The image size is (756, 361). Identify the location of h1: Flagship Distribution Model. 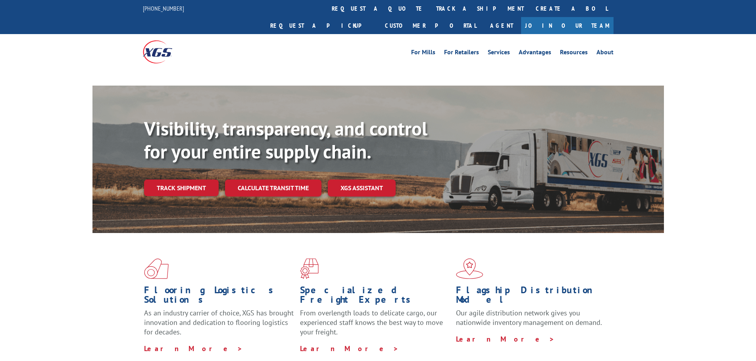
(531, 297).